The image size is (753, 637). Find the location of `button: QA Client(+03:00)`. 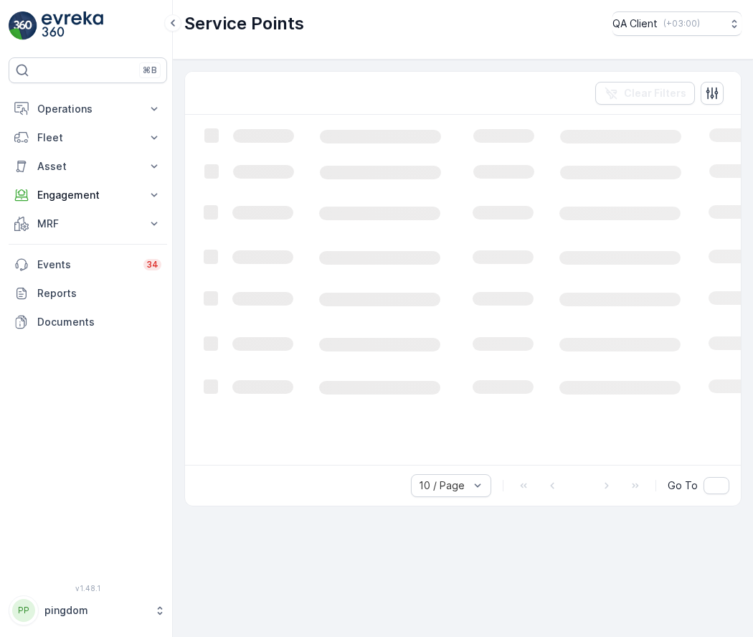

button: QA Client(+03:00) is located at coordinates (677, 24).